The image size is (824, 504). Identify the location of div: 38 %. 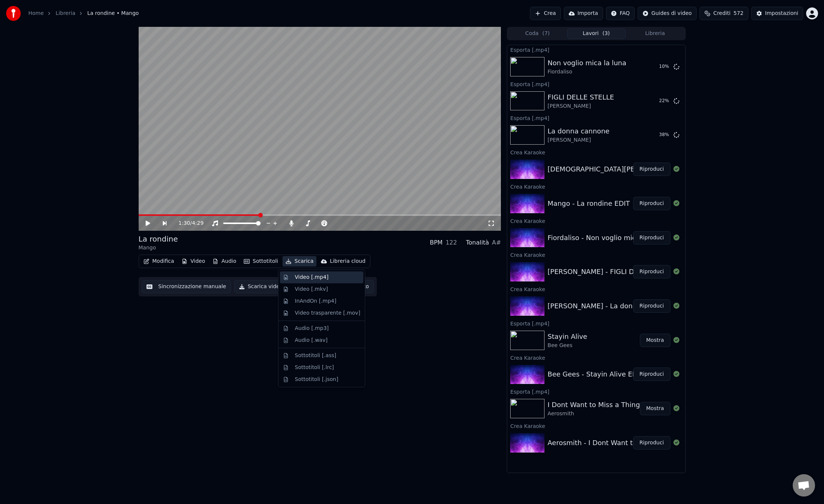
(665, 135).